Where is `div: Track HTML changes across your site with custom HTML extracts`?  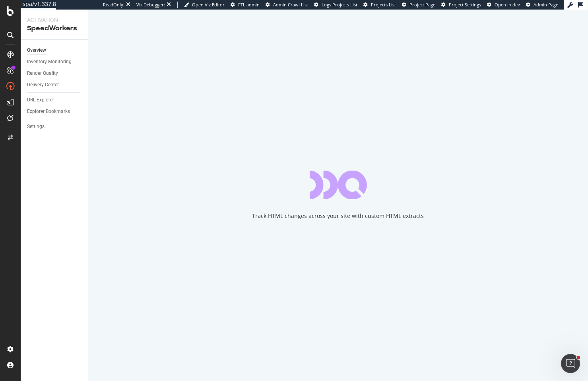
div: Track HTML changes across your site with custom HTML extracts is located at coordinates (338, 216).